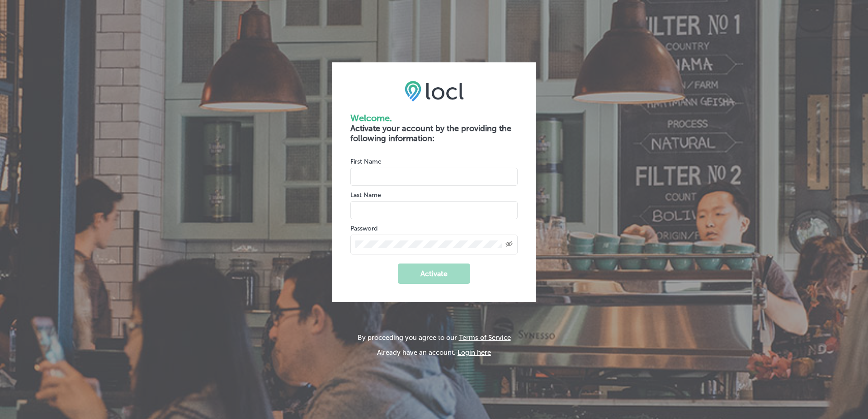 This screenshot has height=419, width=868. Describe the element at coordinates (434, 133) in the screenshot. I see `h2: Activate your account by the providing the following information:` at that location.